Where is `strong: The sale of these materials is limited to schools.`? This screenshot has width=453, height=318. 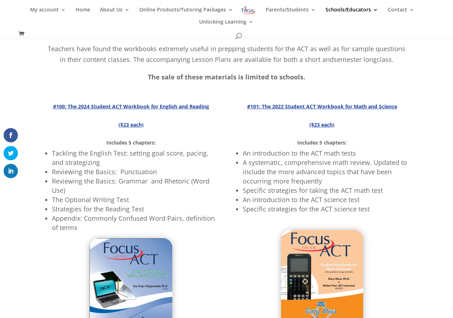
strong: The sale of these materials is limited to schools. is located at coordinates (226, 77).